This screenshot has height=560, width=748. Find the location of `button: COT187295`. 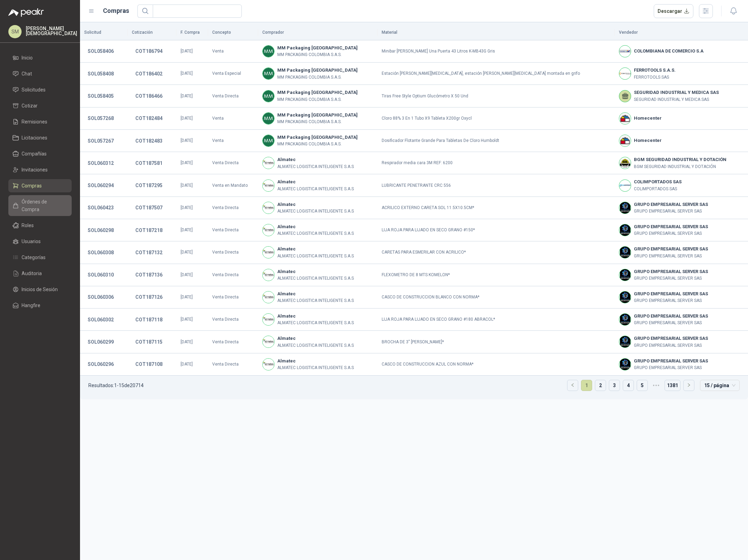

button: COT187295 is located at coordinates (149, 185).